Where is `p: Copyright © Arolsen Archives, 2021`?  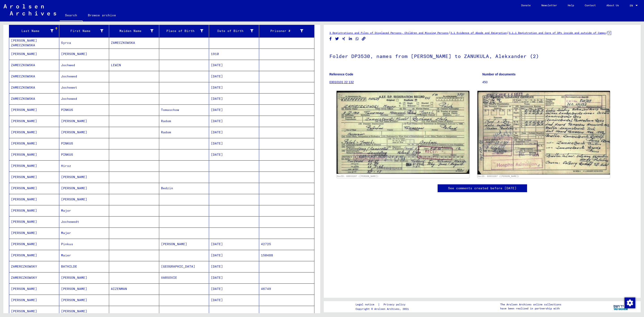 p: Copyright © Arolsen Archives, 2021 is located at coordinates (383, 309).